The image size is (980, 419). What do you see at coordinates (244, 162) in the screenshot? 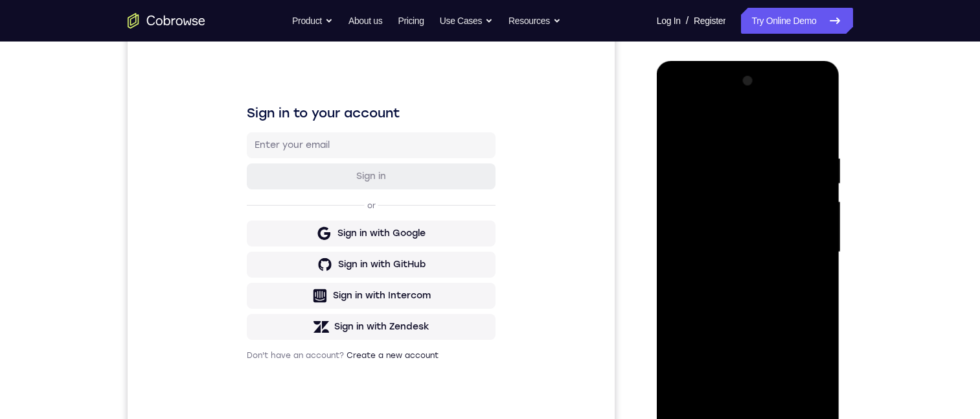
I see `button: Sign in` at bounding box center [244, 162].